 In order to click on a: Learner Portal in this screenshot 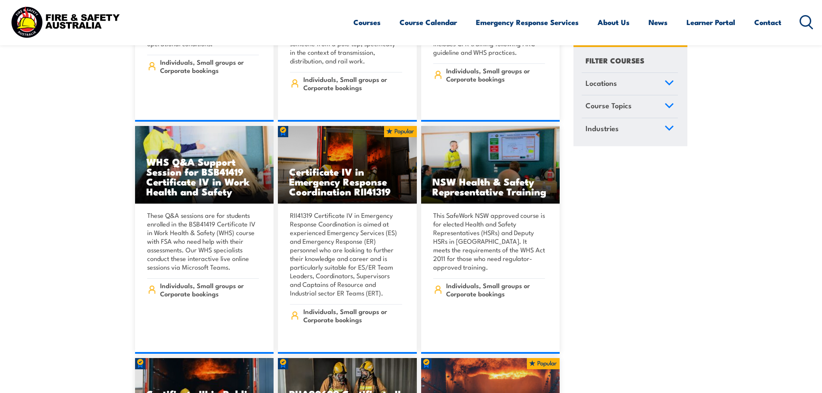, I will do `click(711, 22)`.